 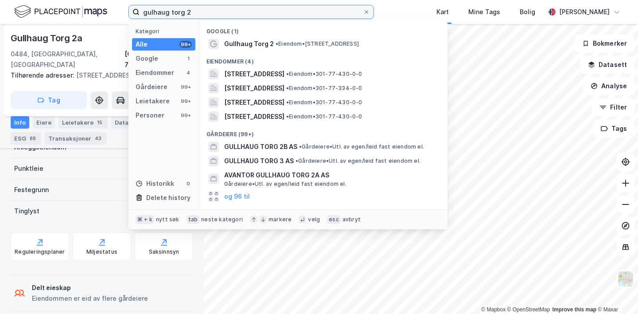 I want to click on div: Eiendommer, so click(x=155, y=73).